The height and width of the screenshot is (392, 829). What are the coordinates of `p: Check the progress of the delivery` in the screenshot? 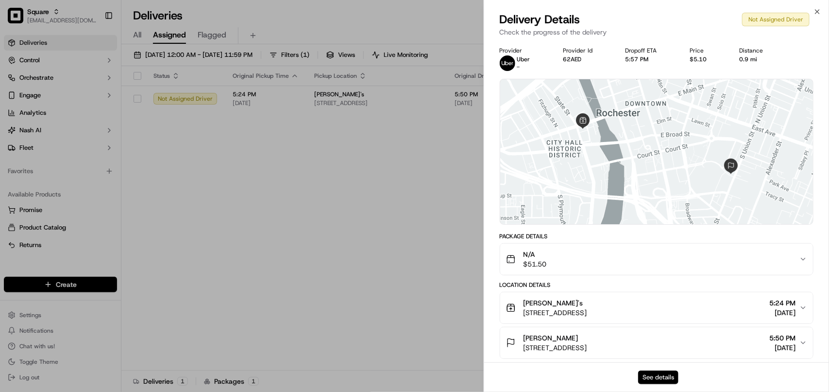 It's located at (657, 32).